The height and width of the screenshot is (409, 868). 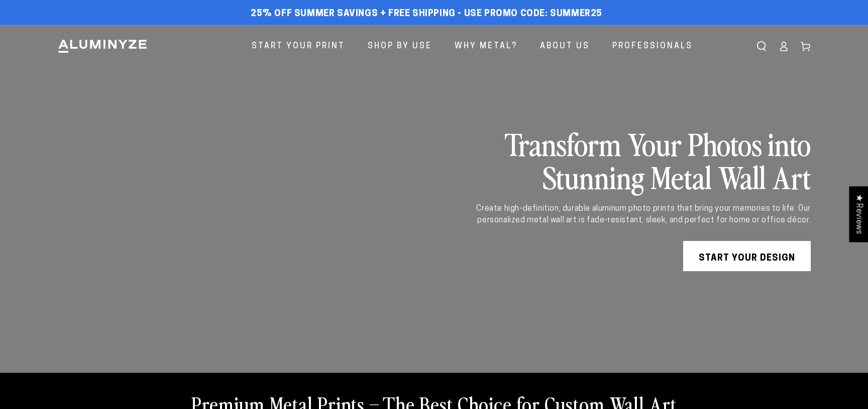 What do you see at coordinates (652, 46) in the screenshot?
I see `a: Professionals` at bounding box center [652, 46].